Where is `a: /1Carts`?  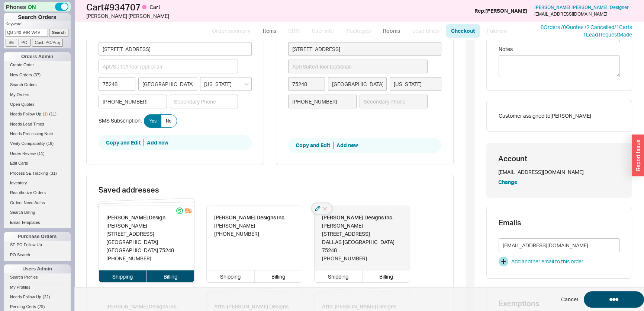 a: /1Carts is located at coordinates (623, 27).